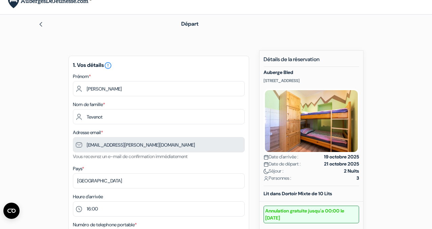 The height and width of the screenshot is (229, 432). What do you see at coordinates (159, 65) in the screenshot?
I see `h5: 1. Vos détails` at bounding box center [159, 65].